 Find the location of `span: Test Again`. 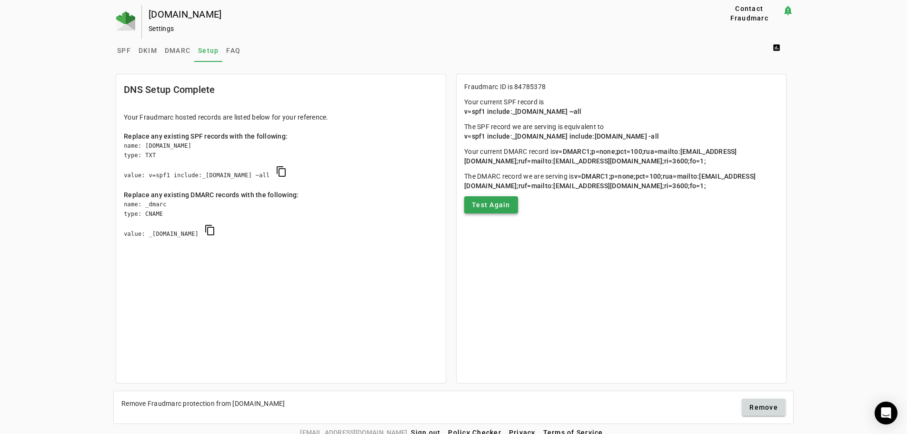

span: Test Again is located at coordinates (491, 205).